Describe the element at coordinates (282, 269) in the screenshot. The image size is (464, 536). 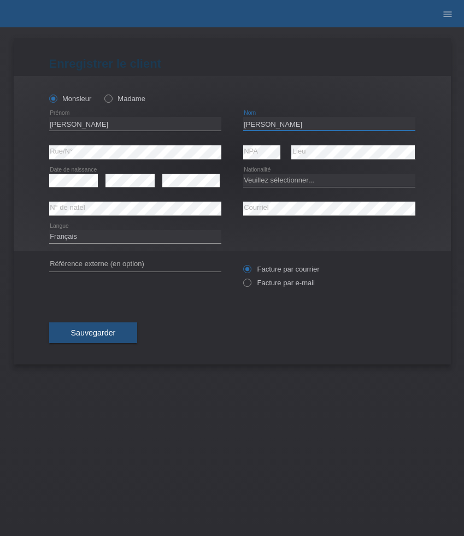
I see `label: Facture par courrier` at that location.